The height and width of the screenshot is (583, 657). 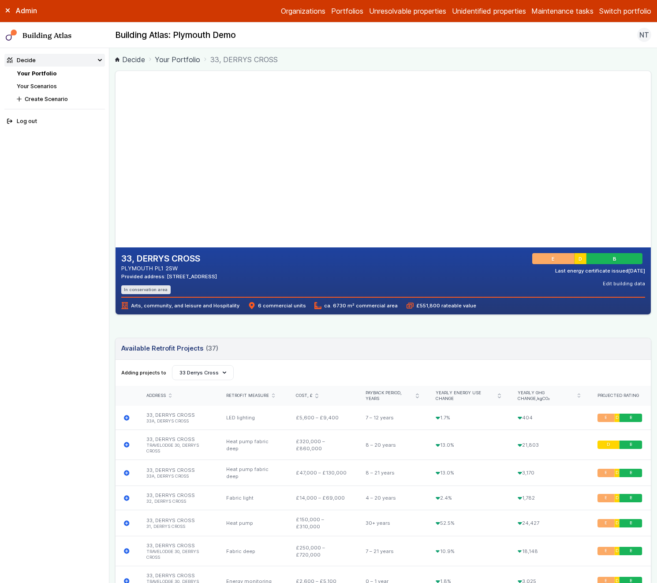 What do you see at coordinates (59, 99) in the screenshot?
I see `button: Create Scenario` at bounding box center [59, 99].